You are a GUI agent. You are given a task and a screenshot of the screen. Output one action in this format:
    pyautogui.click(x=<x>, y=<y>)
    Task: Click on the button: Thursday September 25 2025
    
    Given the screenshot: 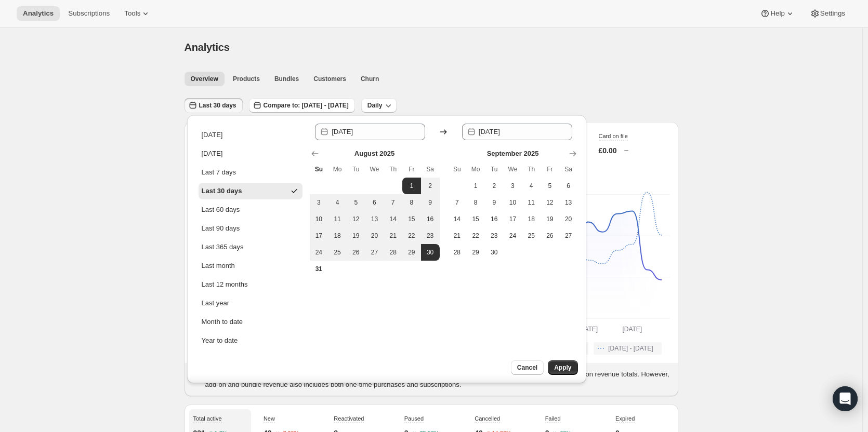 What is the action you would take?
    pyautogui.click(x=531, y=235)
    